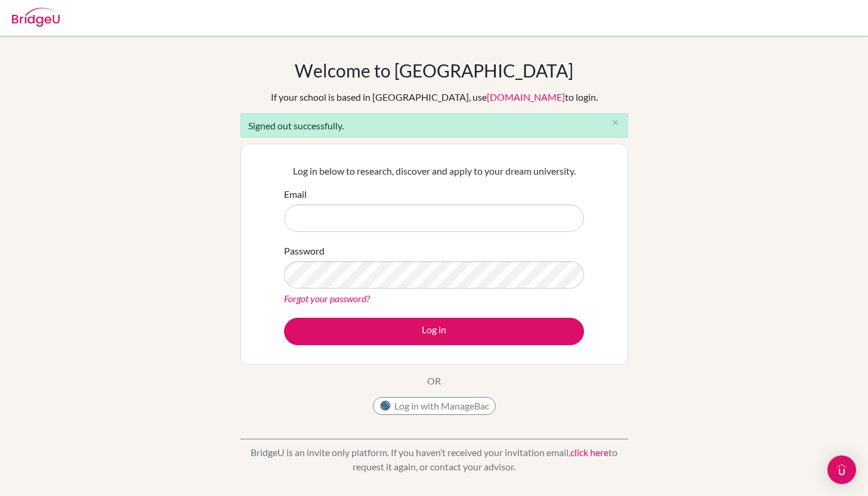  What do you see at coordinates (615, 122) in the screenshot?
I see `i: close` at bounding box center [615, 122].